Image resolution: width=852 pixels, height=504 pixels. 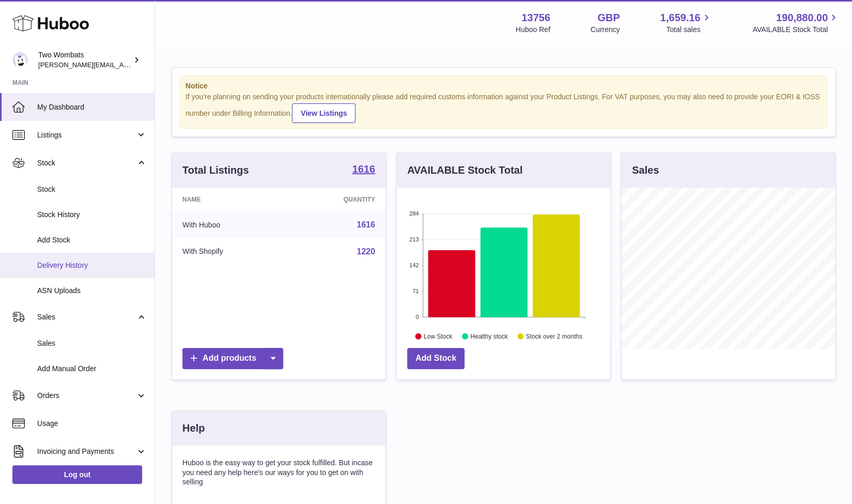 I want to click on strong: GBP, so click(x=608, y=17).